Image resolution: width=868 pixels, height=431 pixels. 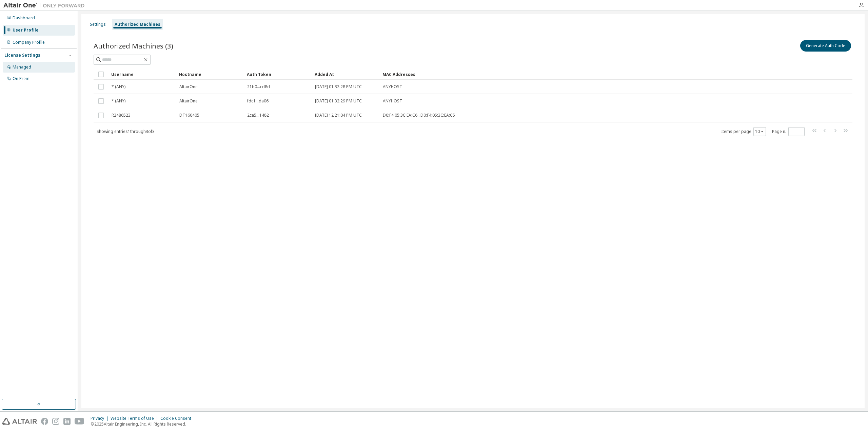 What do you see at coordinates (79, 421) in the screenshot?
I see `img: youtube.svg` at bounding box center [79, 421].